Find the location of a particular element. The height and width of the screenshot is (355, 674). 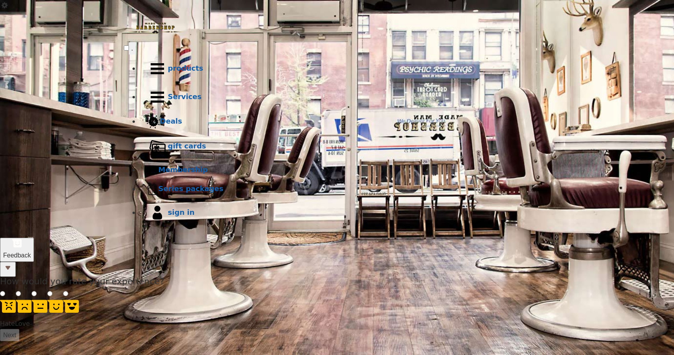

img: sign in is located at coordinates (157, 213).